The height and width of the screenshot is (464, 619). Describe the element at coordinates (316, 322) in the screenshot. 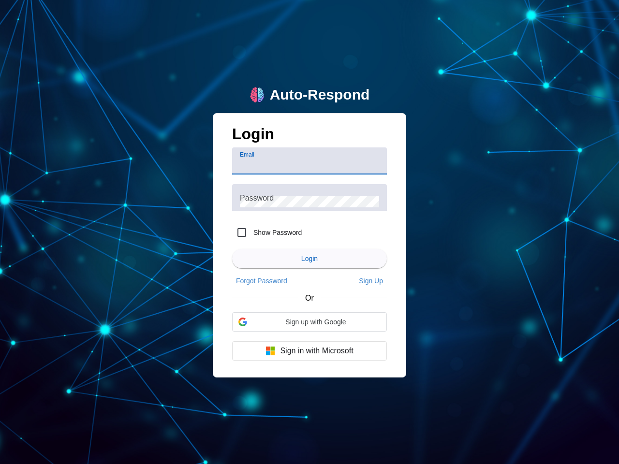

I see `span: Sign up with Google` at that location.